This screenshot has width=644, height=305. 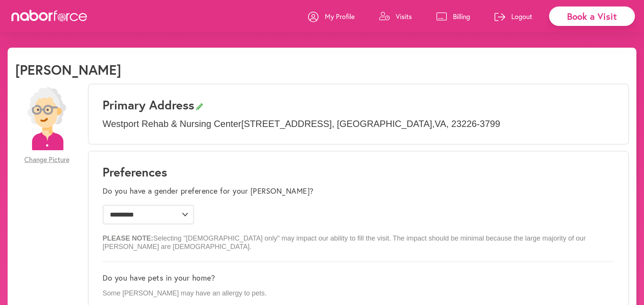 What do you see at coordinates (47, 160) in the screenshot?
I see `span: Change Picture` at bounding box center [47, 160].